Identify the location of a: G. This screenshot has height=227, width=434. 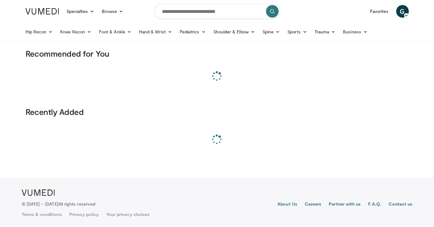
(402, 11).